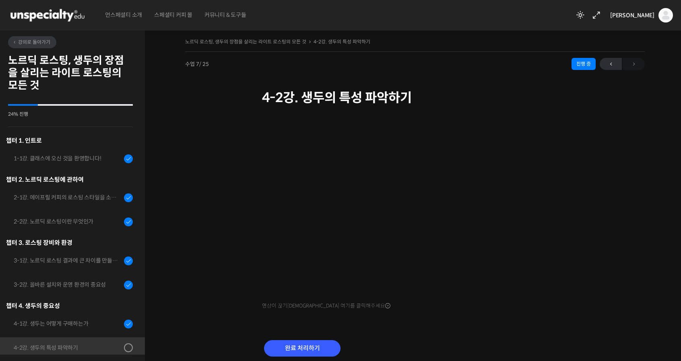  I want to click on div: 2-1강. 에이프릴 커피의 로스팅 스타일을 소개합니다, so click(68, 198).